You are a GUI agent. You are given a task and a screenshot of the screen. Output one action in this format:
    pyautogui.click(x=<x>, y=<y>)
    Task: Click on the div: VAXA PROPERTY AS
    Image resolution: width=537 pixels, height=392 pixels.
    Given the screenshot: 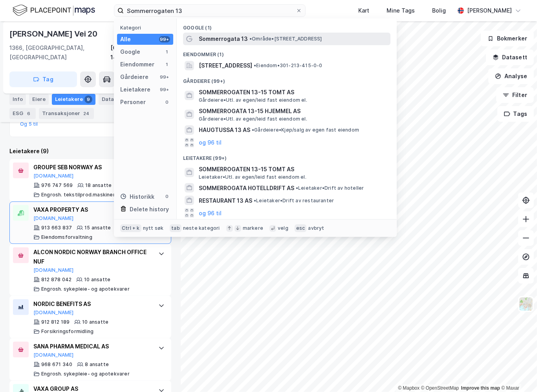 What is the action you would take?
    pyautogui.click(x=92, y=210)
    